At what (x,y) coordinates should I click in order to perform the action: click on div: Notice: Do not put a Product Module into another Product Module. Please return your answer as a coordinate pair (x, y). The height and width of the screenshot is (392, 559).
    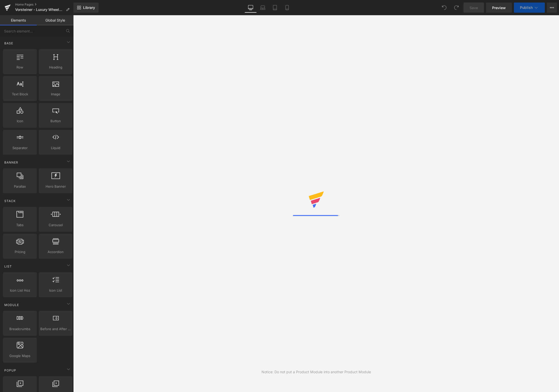
    Looking at the image, I should click on (316, 372).